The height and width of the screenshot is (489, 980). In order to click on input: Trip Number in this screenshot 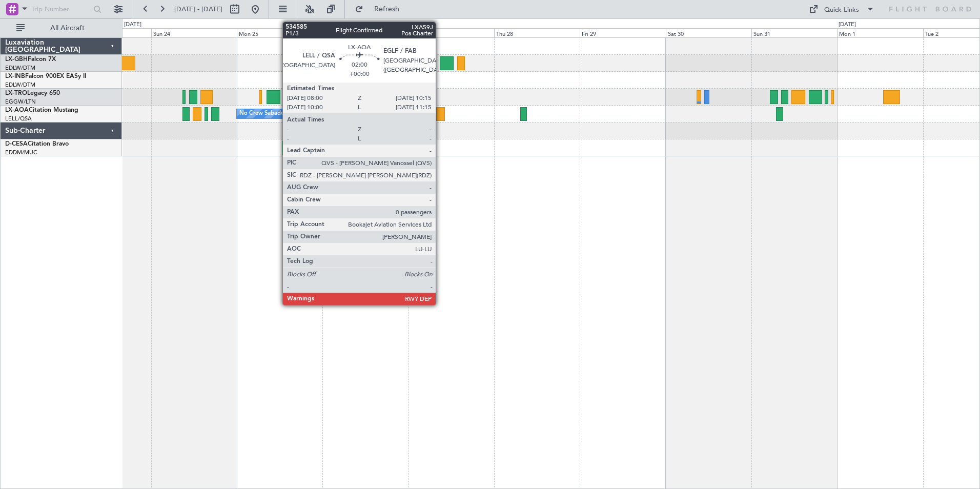, I will do `click(60, 9)`.